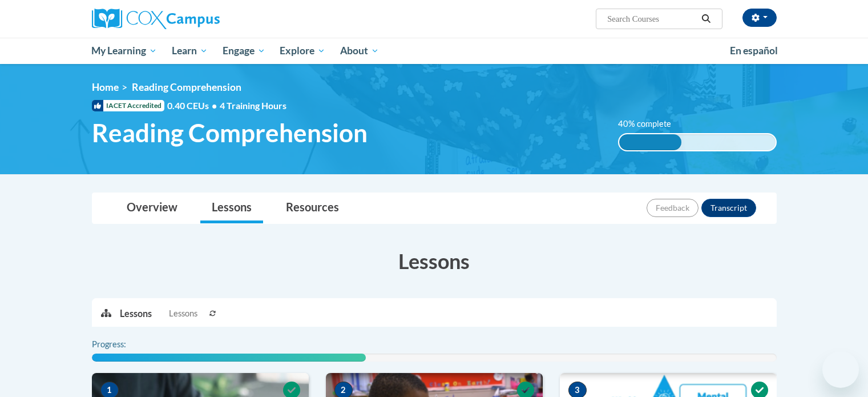 The height and width of the screenshot is (397, 868). Describe the element at coordinates (190, 51) in the screenshot. I see `span: Learn` at that location.